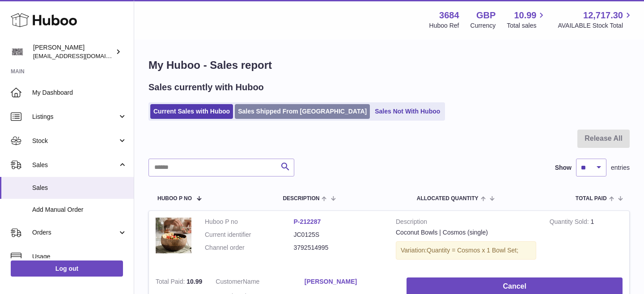  I want to click on span: Total paid, so click(591, 198).